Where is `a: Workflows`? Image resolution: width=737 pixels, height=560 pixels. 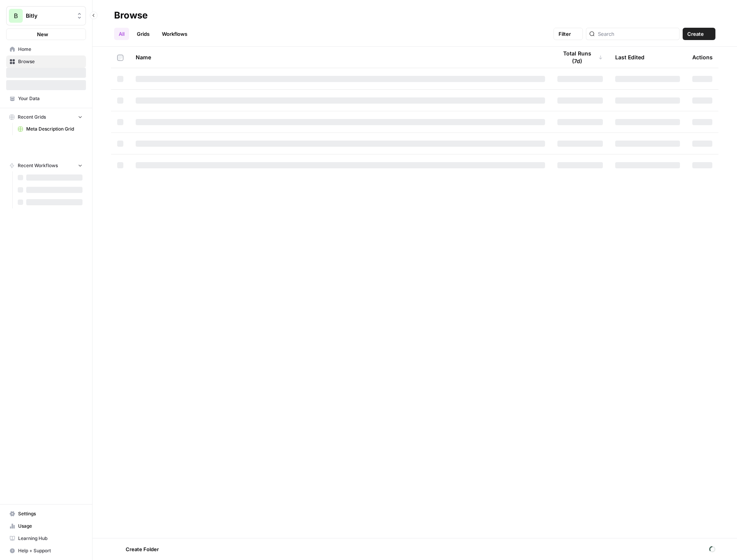 a: Workflows is located at coordinates (175, 34).